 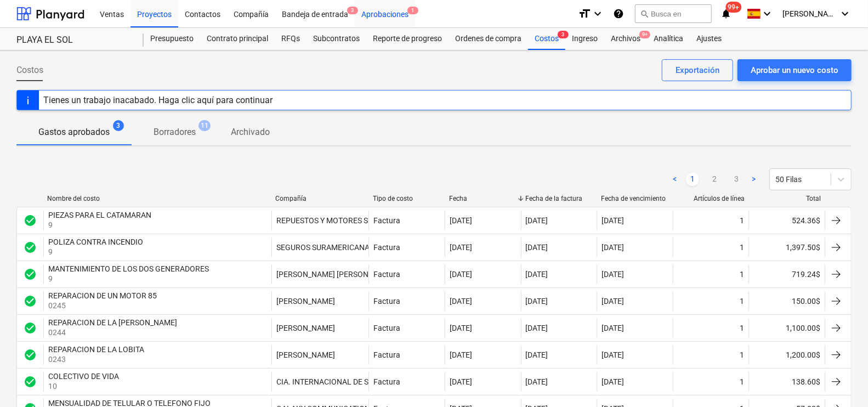 What do you see at coordinates (786, 355) in the screenshot?
I see `div: 1,200.00$` at bounding box center [786, 355].